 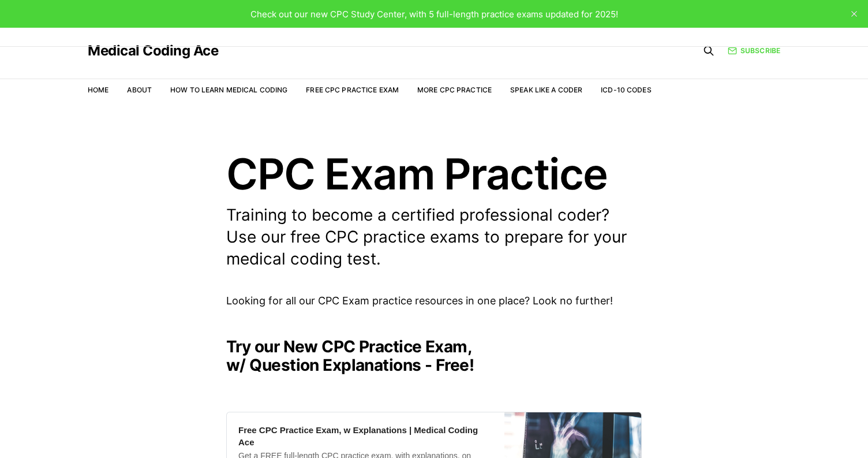 I want to click on span: Check out our new CPC Study Center, with 5 full-length practice exams updated for 2025!, so click(x=434, y=14).